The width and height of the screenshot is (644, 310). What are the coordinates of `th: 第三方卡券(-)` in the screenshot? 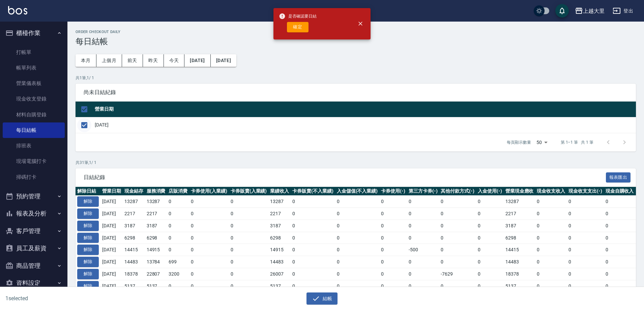 It's located at (423, 191).